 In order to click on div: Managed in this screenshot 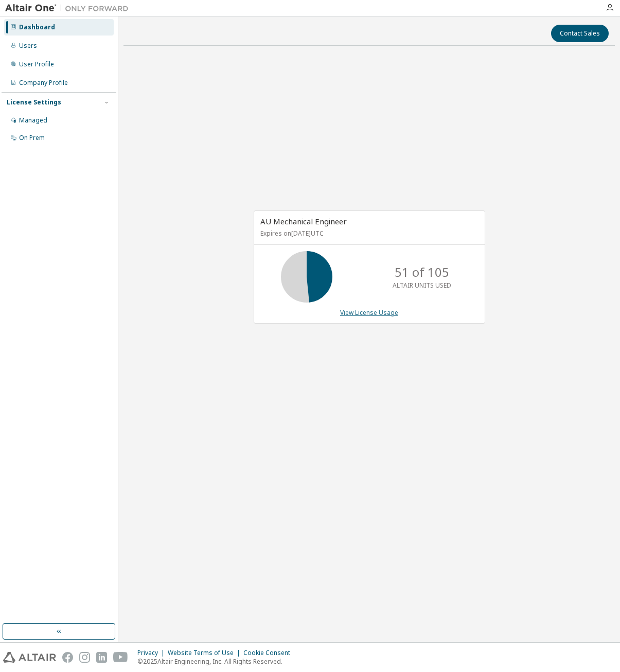, I will do `click(33, 121)`.